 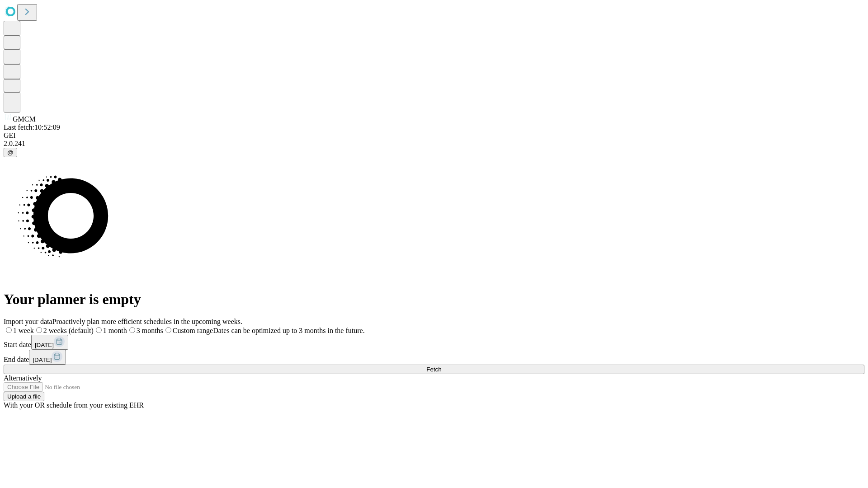 I want to click on span: Last fetch: 10:52:09, so click(x=32, y=127).